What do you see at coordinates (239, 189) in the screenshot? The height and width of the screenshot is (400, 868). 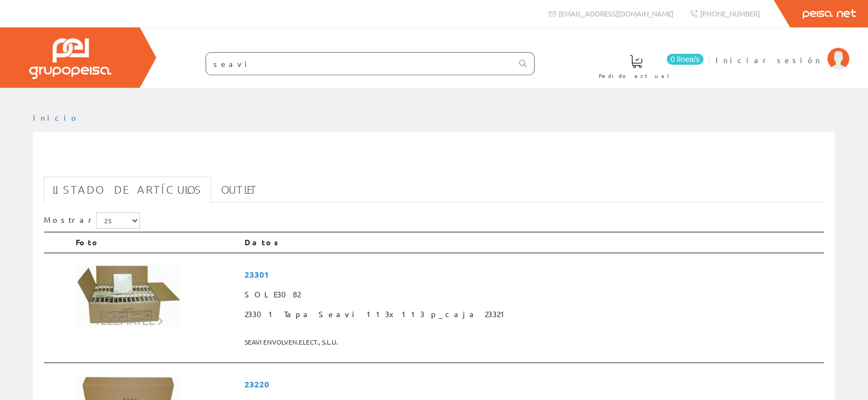 I see `a: Outlet` at bounding box center [239, 189].